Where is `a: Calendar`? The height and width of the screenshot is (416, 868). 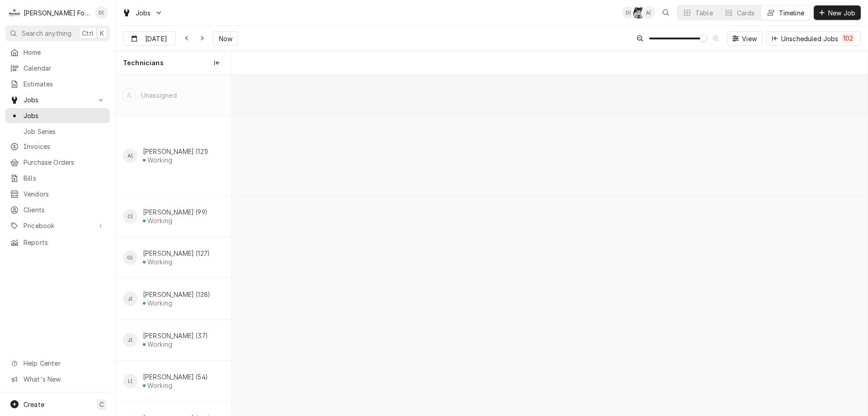 a: Calendar is located at coordinates (57, 68).